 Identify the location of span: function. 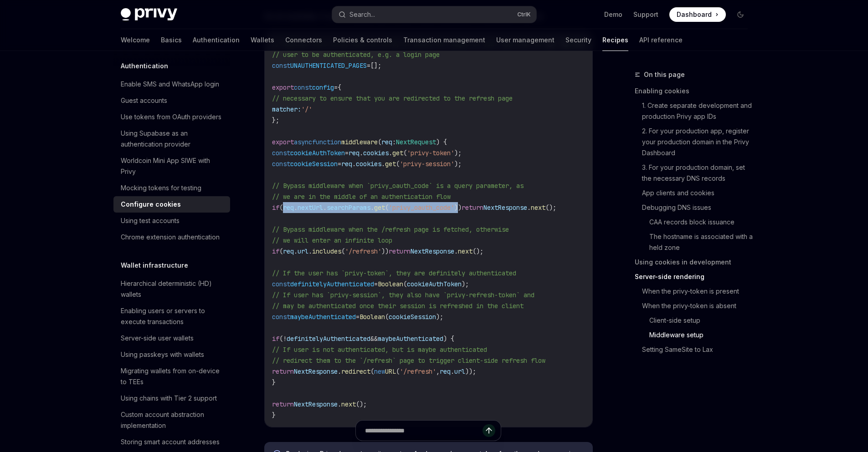
(327, 142).